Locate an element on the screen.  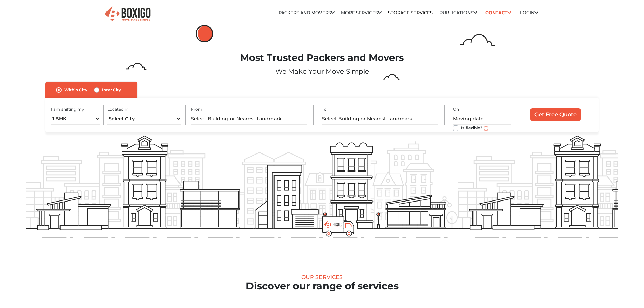
p: We Make Your Move Simple is located at coordinates (322, 71).